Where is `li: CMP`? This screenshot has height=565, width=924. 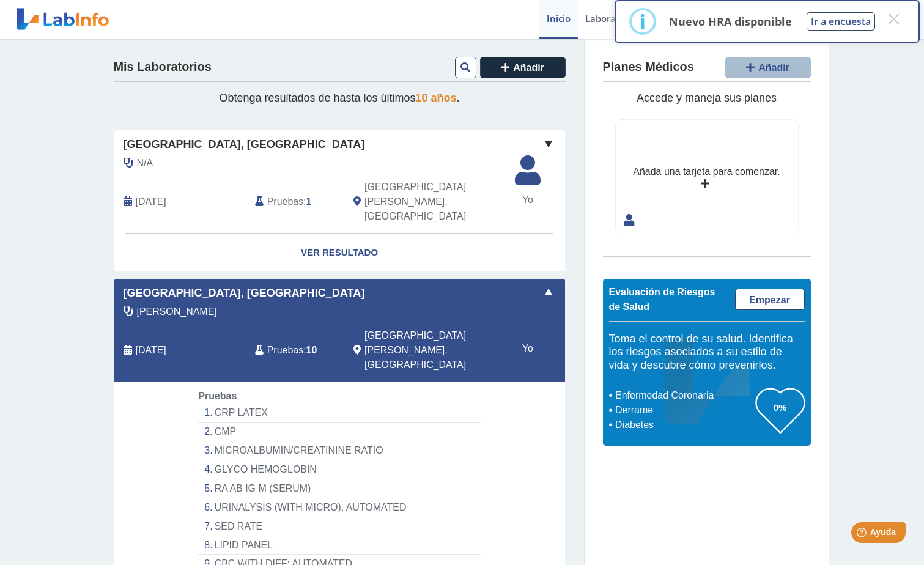 li: CMP is located at coordinates (339, 432).